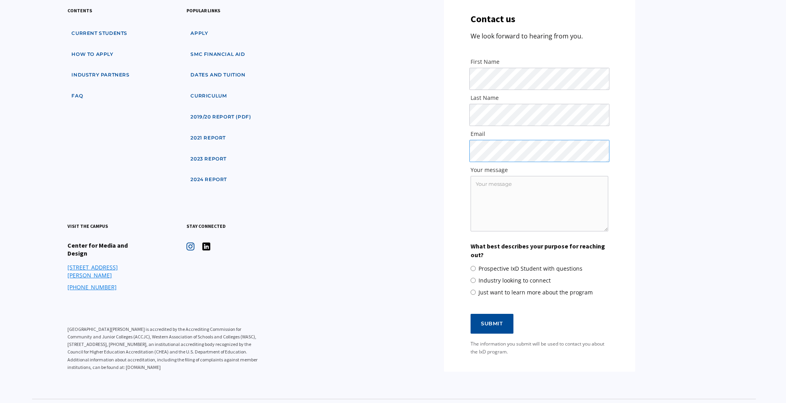 The image size is (786, 403). What do you see at coordinates (539, 348) in the screenshot?
I see `div: The information you submit will be used to contact you about the IxD program.` at bounding box center [539, 348].